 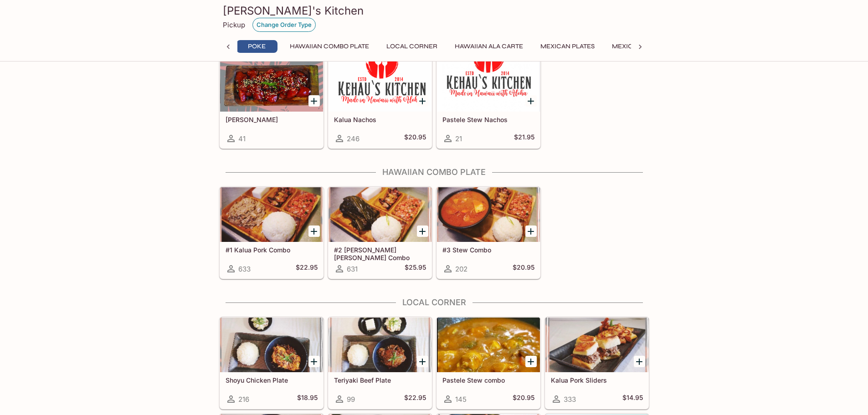 What do you see at coordinates (329, 47) in the screenshot?
I see `button: Hawaiian Combo Plate` at bounding box center [329, 47].